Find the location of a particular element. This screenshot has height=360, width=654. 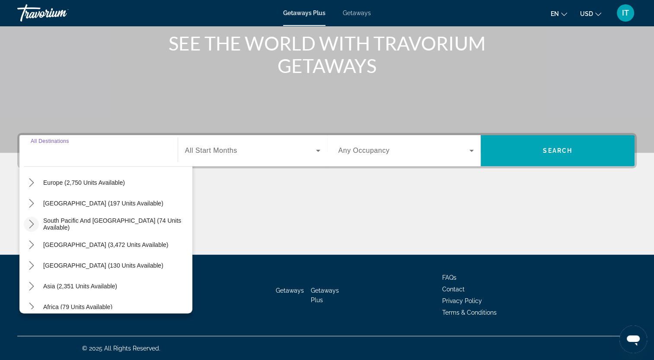

button: Toggle South Pacific and Oceania (74 units available) submenu is located at coordinates (31, 224).